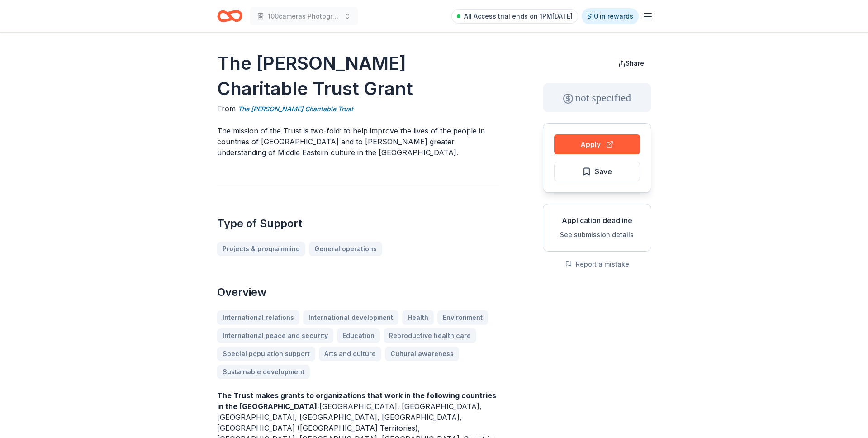  I want to click on button: Report a mistake, so click(597, 264).